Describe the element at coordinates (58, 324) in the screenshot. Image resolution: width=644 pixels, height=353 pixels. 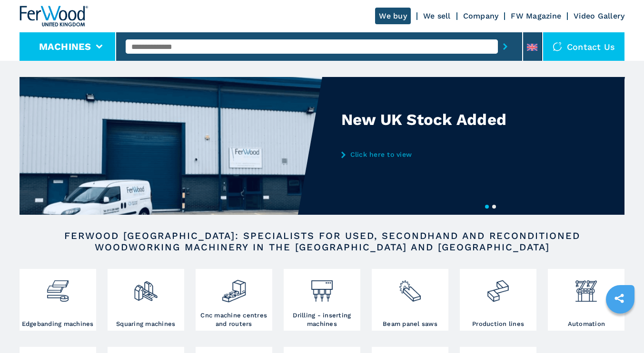
I see `h3: Edgebanding machines` at that location.